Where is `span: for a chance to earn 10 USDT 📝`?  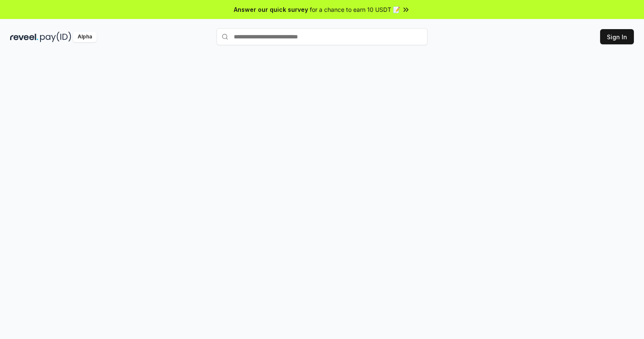 span: for a chance to earn 10 USDT 📝 is located at coordinates (355, 9).